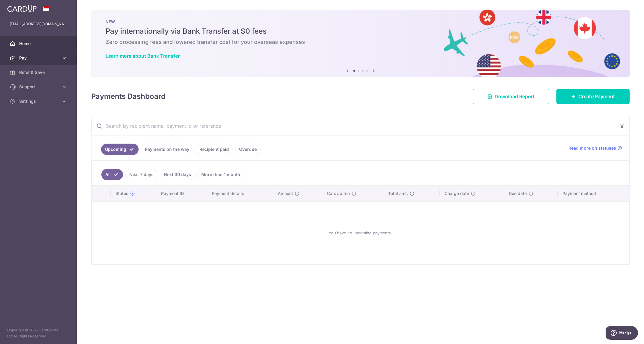 This screenshot has width=644, height=344. I want to click on th: Payment ID, so click(182, 194).